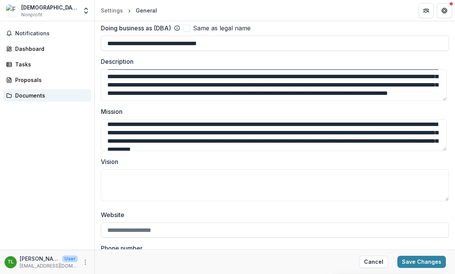 The width and height of the screenshot is (455, 274). I want to click on div: Proposals, so click(50, 80).